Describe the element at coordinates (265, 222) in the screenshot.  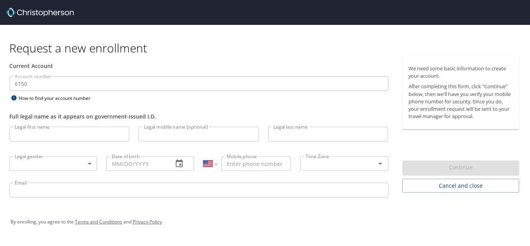
I see `div: By enrolling, you agree to the and .` at that location.